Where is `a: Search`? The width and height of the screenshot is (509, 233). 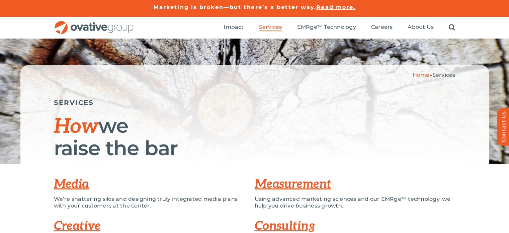 a: Search is located at coordinates (452, 27).